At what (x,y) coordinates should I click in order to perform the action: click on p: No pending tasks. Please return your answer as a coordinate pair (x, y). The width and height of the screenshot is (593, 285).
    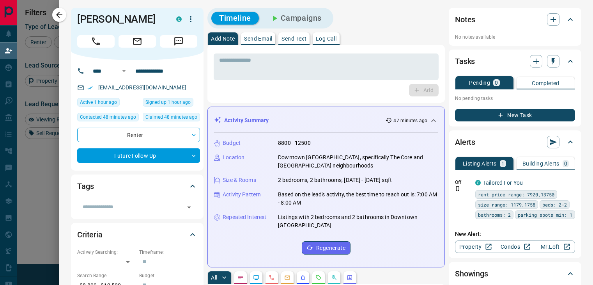
    Looking at the image, I should click on (515, 98).